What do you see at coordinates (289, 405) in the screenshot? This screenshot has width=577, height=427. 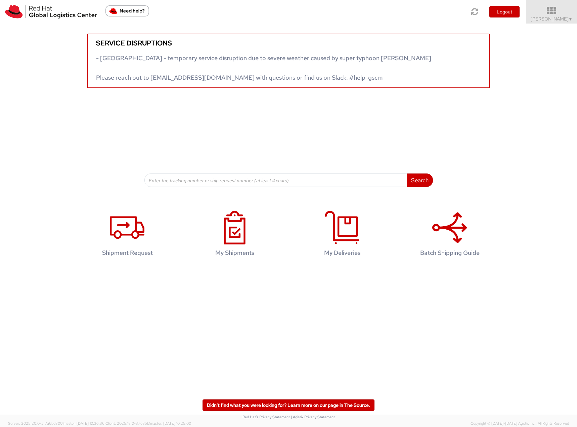 I see `a: Didn't find what you were looking for? Learn more on our page in The Source.` at bounding box center [289, 405].